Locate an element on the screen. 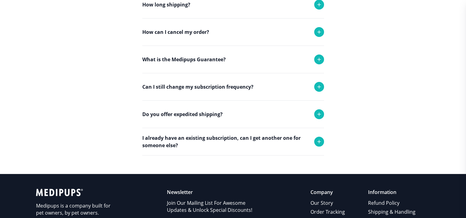  a: Refund Policy is located at coordinates (392, 203).